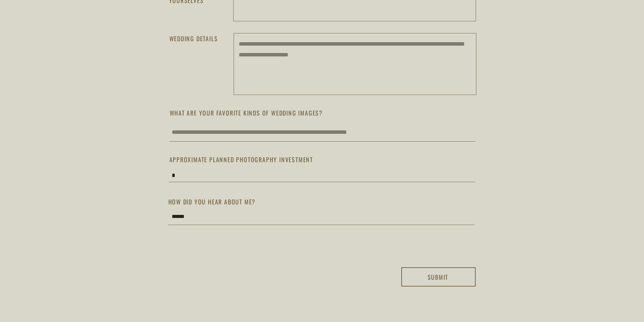 The image size is (644, 322). What do you see at coordinates (439, 277) in the screenshot?
I see `h3: Submit` at bounding box center [439, 277].